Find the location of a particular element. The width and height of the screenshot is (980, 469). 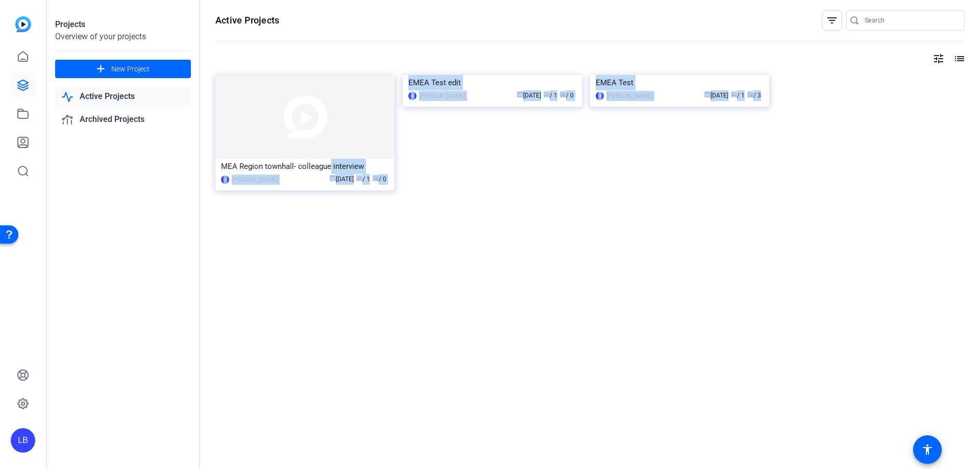

mat-icon: filter_list is located at coordinates (832, 21).